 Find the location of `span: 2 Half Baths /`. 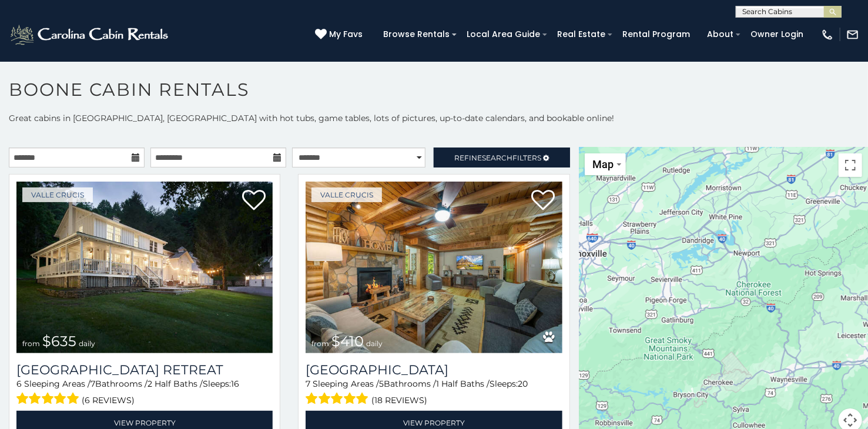

span: 2 Half Baths / is located at coordinates (175, 383).